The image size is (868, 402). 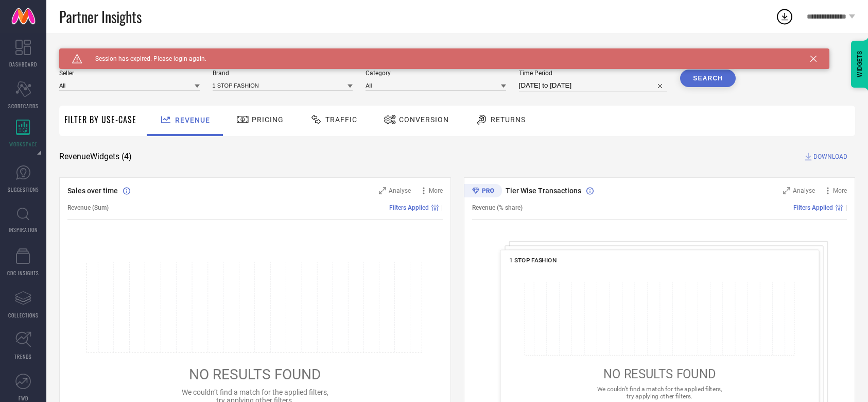 I want to click on span: Returns, so click(x=508, y=119).